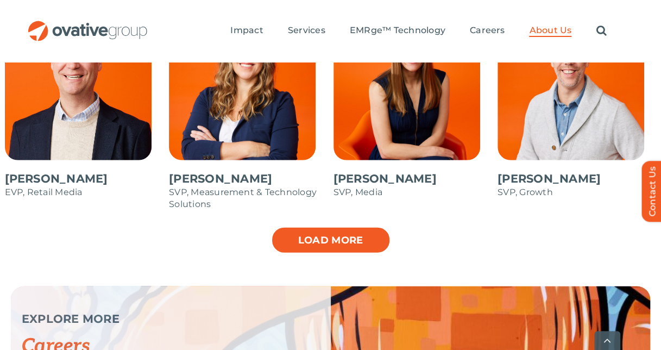 The height and width of the screenshot is (350, 661). What do you see at coordinates (88, 24) in the screenshot?
I see `a: OG_Full_horizontal_RGB` at bounding box center [88, 24].